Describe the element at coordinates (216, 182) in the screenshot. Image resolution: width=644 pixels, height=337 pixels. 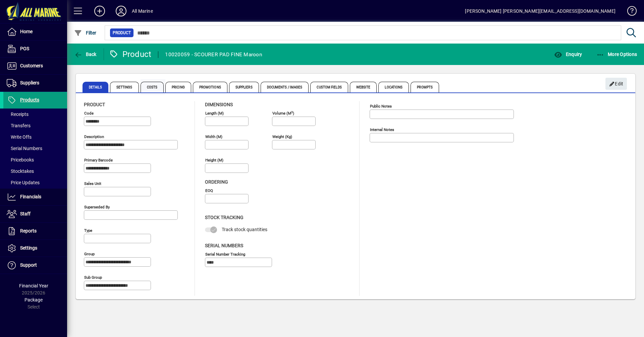
I see `span: Ordering` at that location.